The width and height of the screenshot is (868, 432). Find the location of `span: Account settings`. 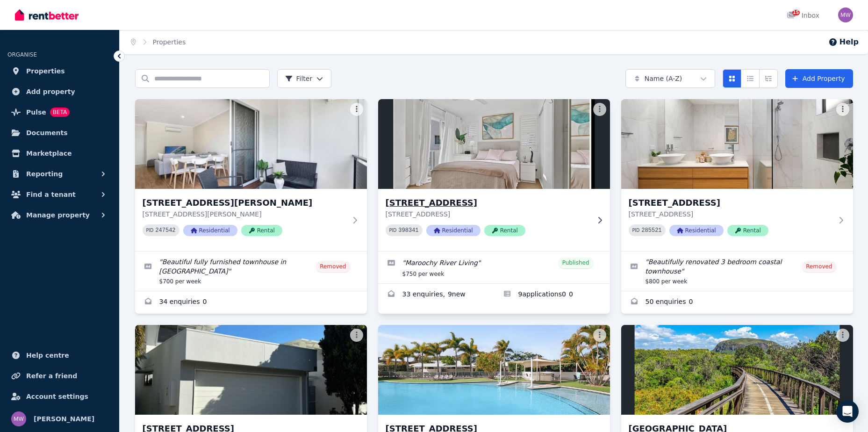

span: Account settings is located at coordinates (57, 396).